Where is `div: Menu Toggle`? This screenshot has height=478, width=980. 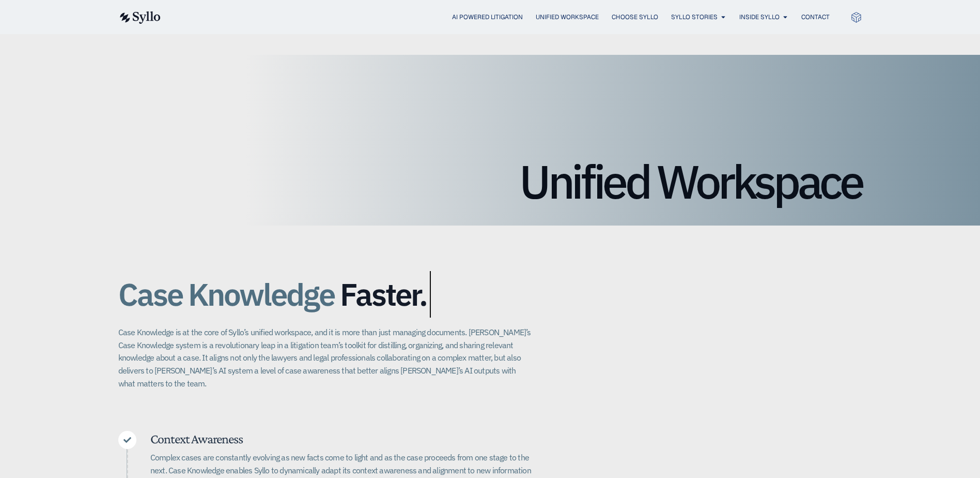
div: Menu Toggle is located at coordinates (505, 17).